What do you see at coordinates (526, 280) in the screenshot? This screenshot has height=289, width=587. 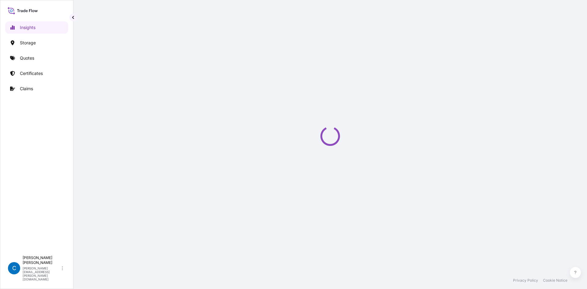 I see `p: Privacy Policy` at bounding box center [526, 280].